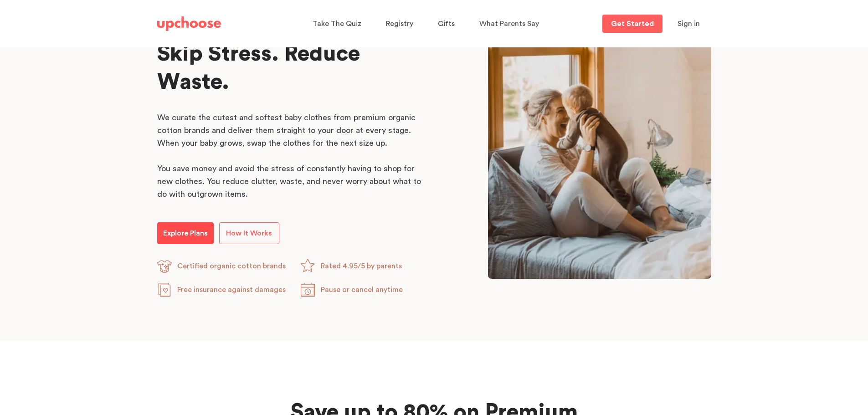 This screenshot has width=868, height=415. I want to click on span: Pause or cancel anytime, so click(362, 289).